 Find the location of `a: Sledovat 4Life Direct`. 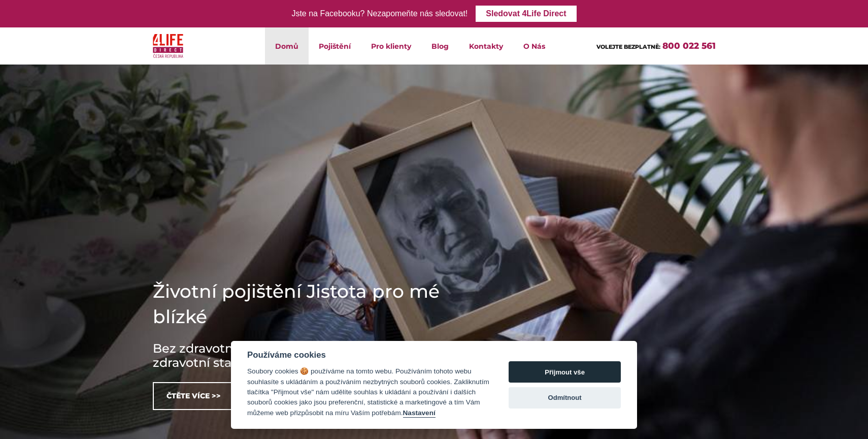

a: Sledovat 4Life Direct is located at coordinates (526, 14).